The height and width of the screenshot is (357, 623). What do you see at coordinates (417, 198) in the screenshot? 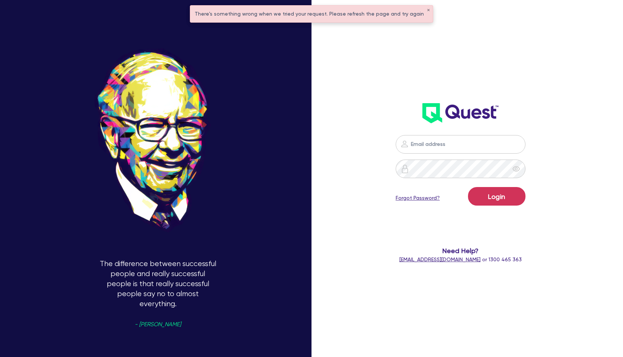
I see `a: Forgot Password?` at bounding box center [417, 198].